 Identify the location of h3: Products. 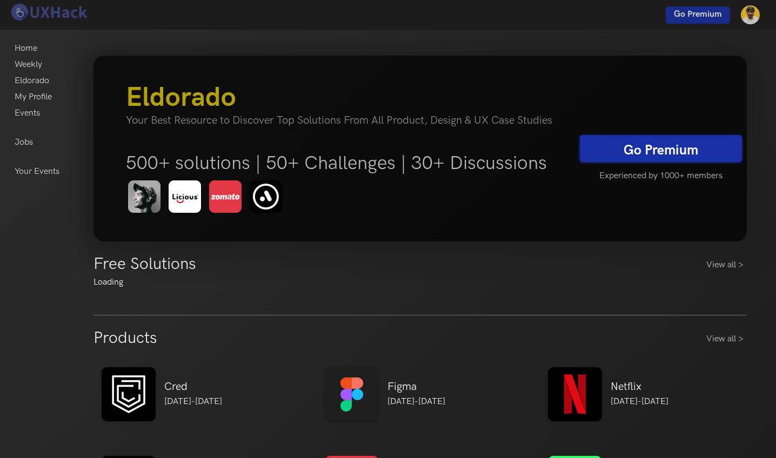
(125, 338).